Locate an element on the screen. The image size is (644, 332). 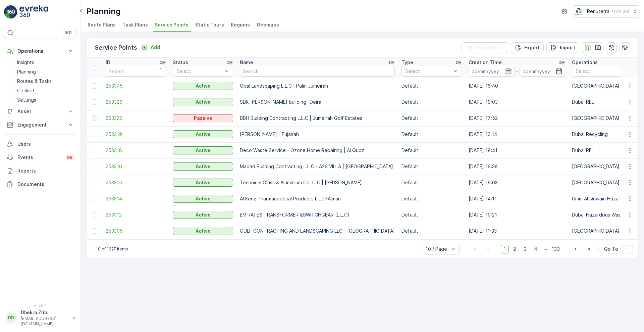
span: 253319 is located at coordinates (136, 134).